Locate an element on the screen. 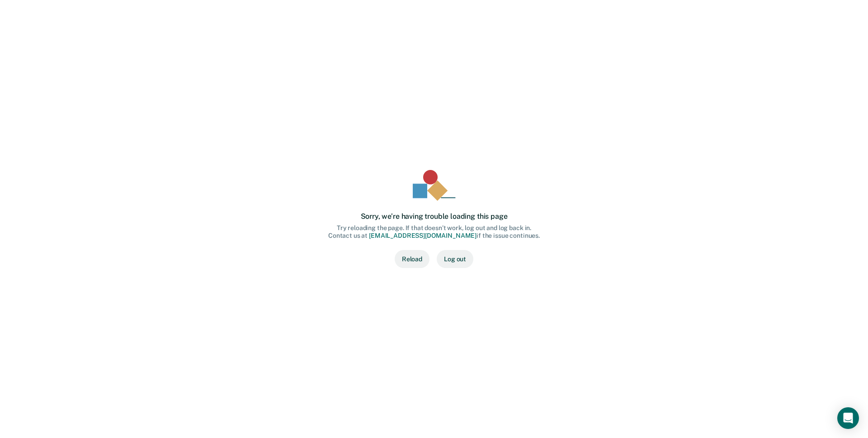 Image resolution: width=868 pixels, height=438 pixels. div: Sorry, we’re having trouble loading this page is located at coordinates (434, 216).